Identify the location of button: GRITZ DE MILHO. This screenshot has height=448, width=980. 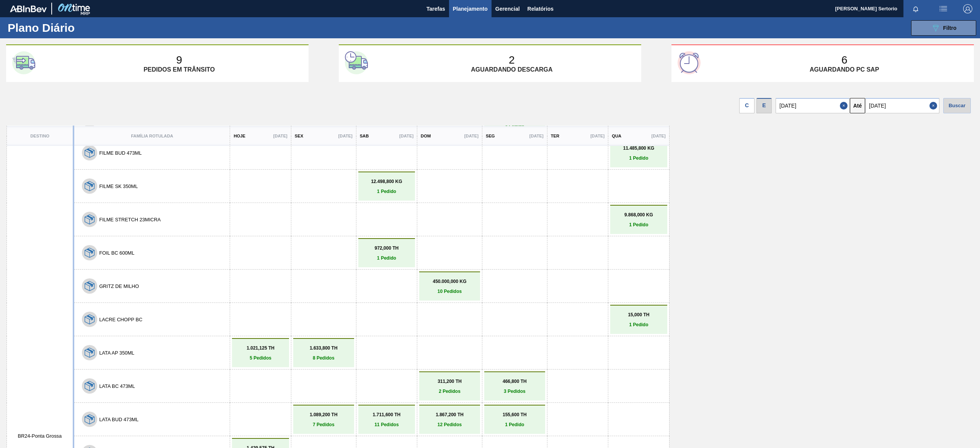
(119, 286).